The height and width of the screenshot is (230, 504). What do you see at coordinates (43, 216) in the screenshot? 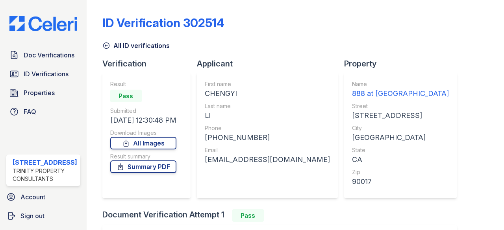
I see `button: Sign out` at bounding box center [43, 216].